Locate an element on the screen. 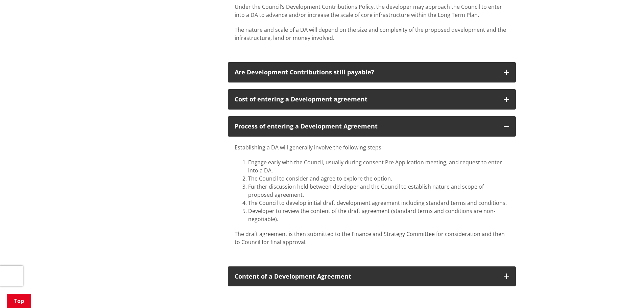 The height and width of the screenshot is (308, 644). p: The nature and scale of a DA will depend on the size and complexity of the proposed development a... is located at coordinates (372, 34).